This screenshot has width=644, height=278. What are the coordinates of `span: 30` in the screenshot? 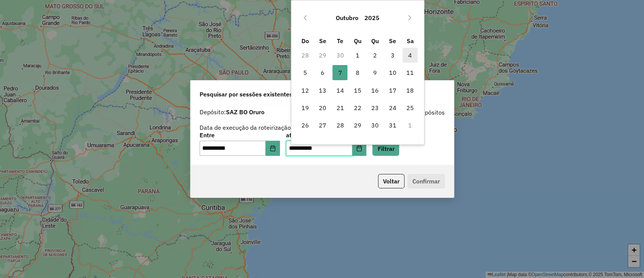 It's located at (375, 125).